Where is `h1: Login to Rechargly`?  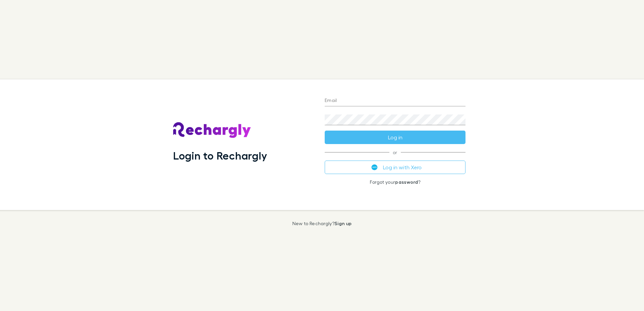 h1: Login to Rechargly is located at coordinates (220, 155).